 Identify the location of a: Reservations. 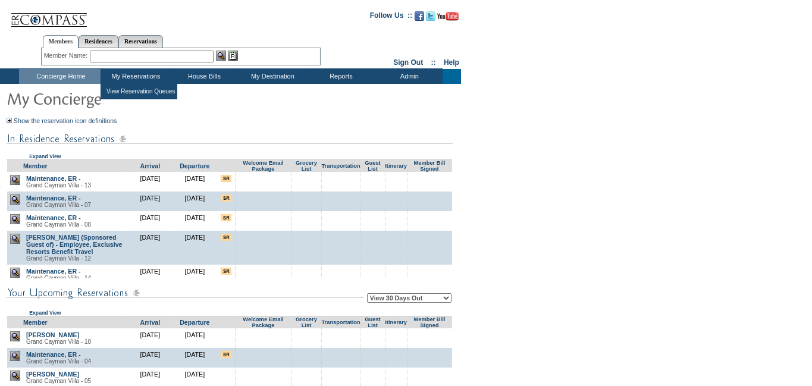
(140, 41).